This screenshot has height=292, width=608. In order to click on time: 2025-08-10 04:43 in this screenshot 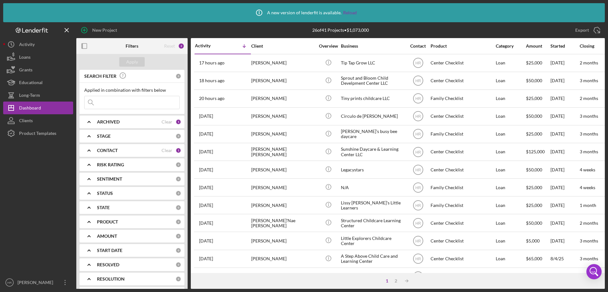, I will do `click(206, 134)`.